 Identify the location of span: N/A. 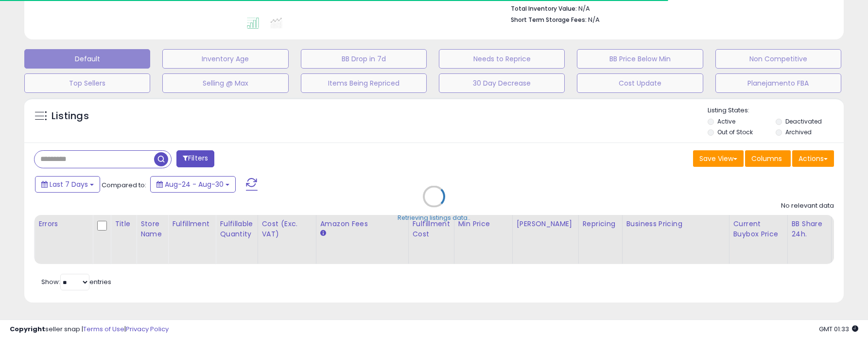
(594, 19).